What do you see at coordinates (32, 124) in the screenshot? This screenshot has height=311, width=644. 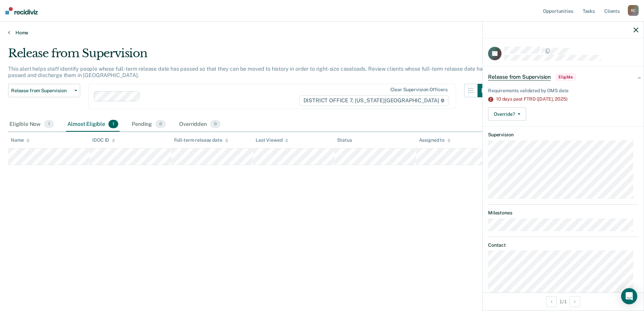 I see `div: Eligible Now` at bounding box center [32, 124].